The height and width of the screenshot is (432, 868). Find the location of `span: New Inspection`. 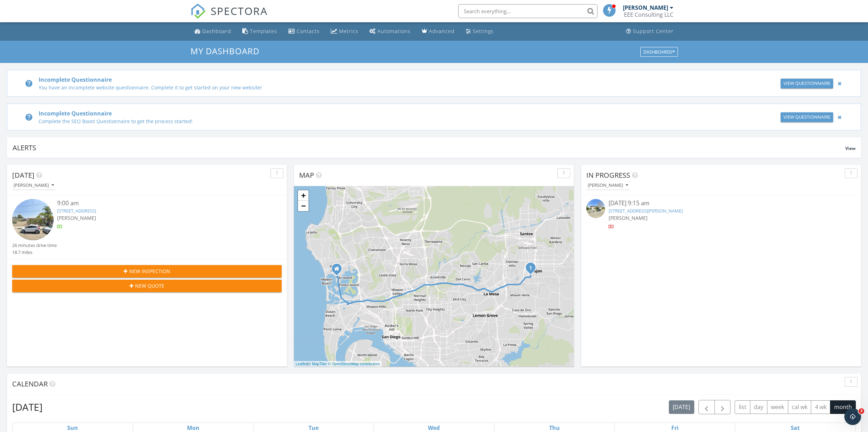

span: New Inspection is located at coordinates (149, 271).